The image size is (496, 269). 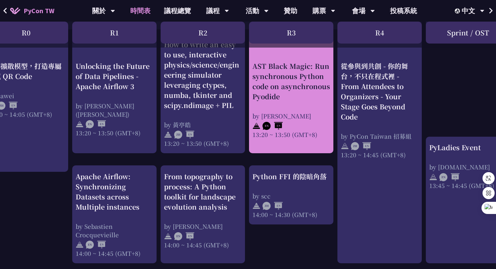 I want to click on div: 13:20 ~ 14:45 (GMT+8), so click(x=379, y=154).